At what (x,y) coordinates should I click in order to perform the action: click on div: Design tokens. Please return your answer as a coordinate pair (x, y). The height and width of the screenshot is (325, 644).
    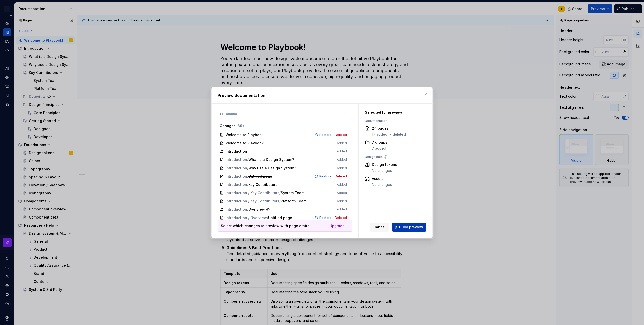
    Looking at the image, I should click on (384, 164).